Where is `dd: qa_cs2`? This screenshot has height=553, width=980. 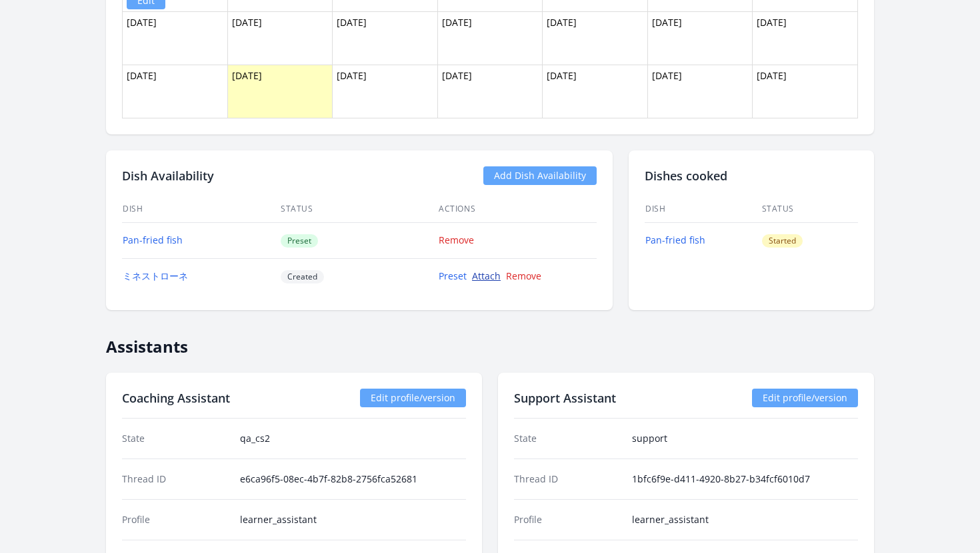 dd: qa_cs2 is located at coordinates (352, 439).